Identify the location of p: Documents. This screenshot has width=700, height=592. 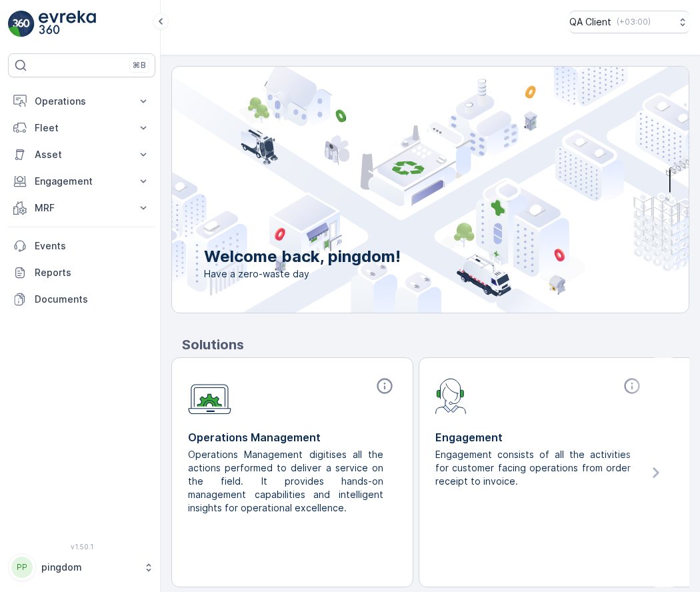
(92, 299).